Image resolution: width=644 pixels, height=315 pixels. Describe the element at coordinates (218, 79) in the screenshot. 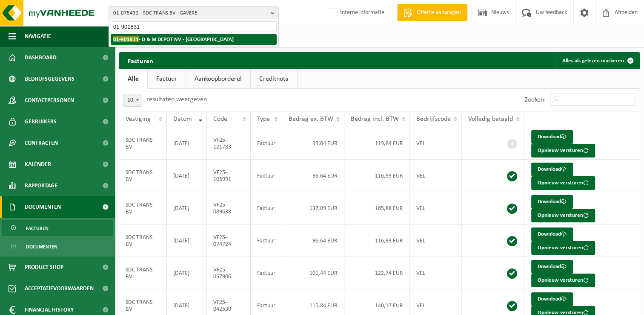

I see `a: Aankoopborderel` at that location.